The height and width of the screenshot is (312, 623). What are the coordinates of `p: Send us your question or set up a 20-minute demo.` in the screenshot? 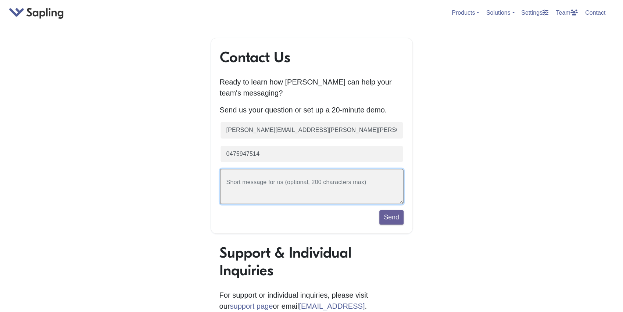 It's located at (312, 110).